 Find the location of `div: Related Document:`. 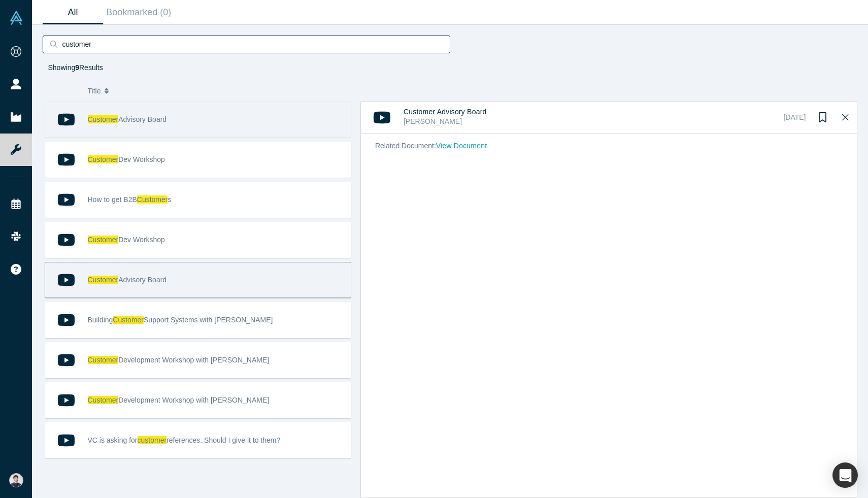

div: Related Document: is located at coordinates (609, 145).